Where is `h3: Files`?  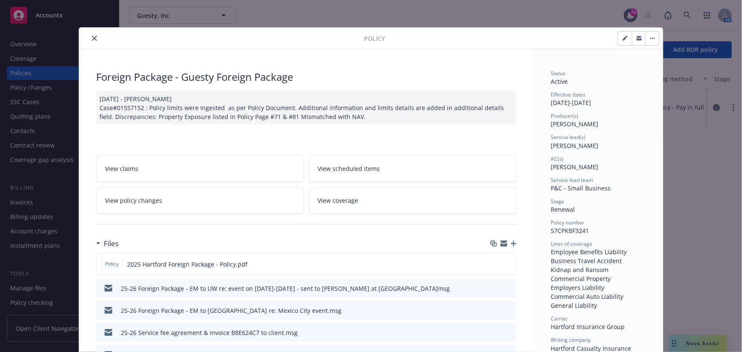 h3: Files is located at coordinates (111, 244).